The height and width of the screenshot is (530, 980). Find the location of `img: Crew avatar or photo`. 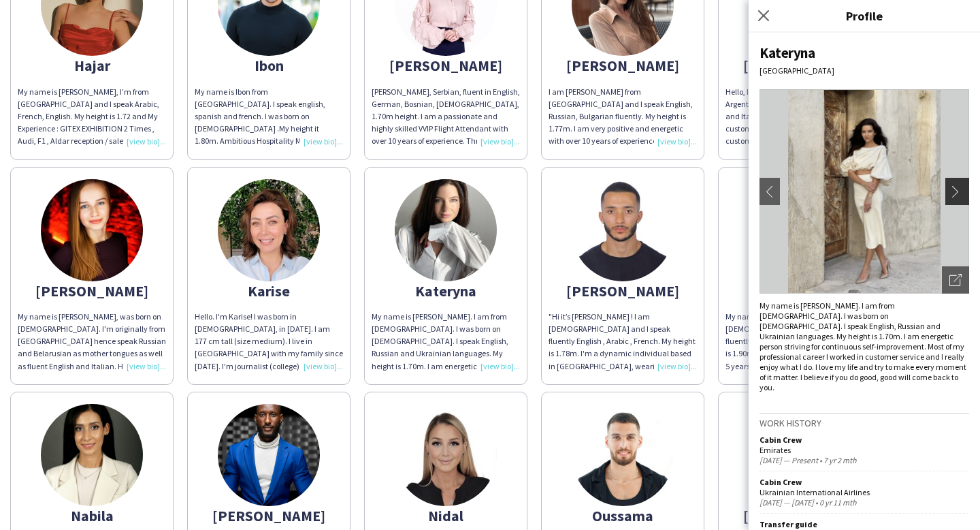

img: Crew avatar or photo is located at coordinates (864, 191).